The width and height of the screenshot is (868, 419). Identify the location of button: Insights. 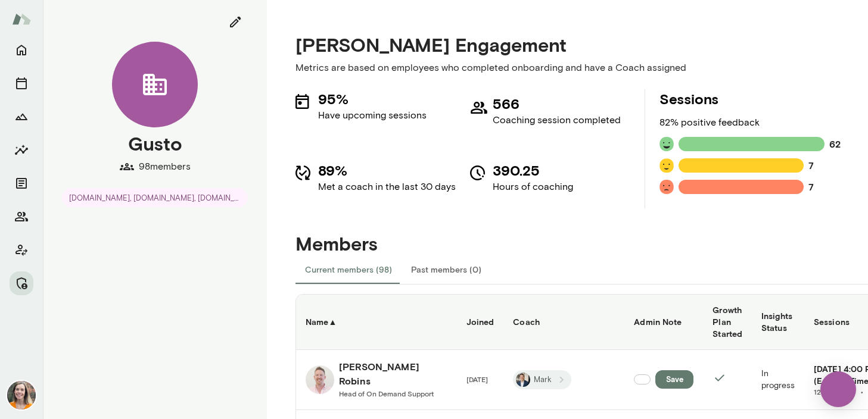
(21, 150).